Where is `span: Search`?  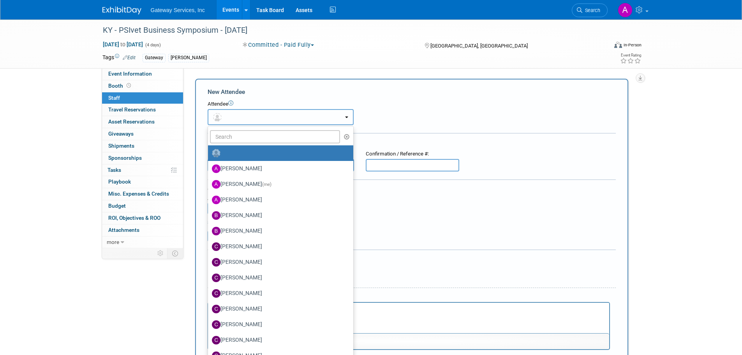 span: Search is located at coordinates (591, 10).